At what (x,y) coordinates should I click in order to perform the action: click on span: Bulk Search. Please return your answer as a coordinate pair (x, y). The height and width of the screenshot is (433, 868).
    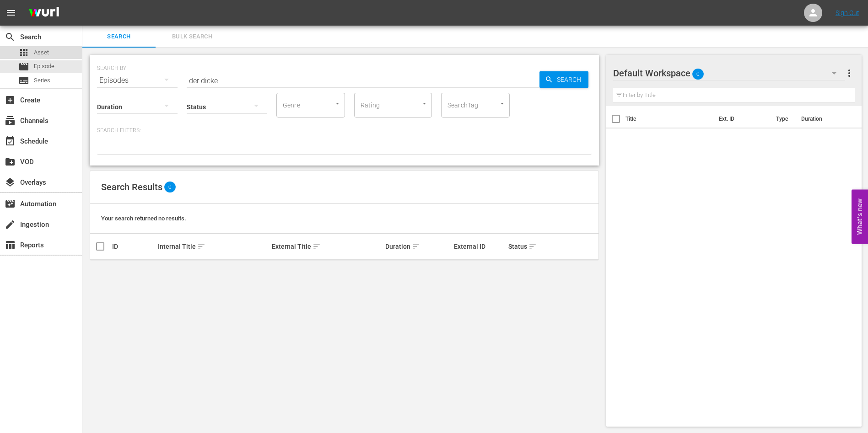
    Looking at the image, I should click on (192, 36).